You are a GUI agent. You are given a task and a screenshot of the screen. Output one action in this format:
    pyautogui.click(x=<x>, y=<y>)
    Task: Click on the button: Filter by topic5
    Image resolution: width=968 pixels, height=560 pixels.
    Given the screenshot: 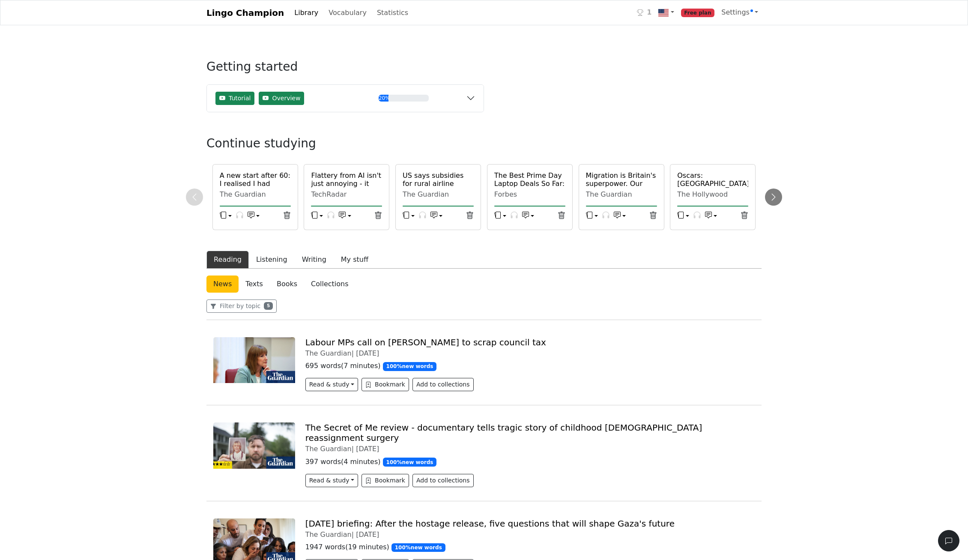 What is the action you would take?
    pyautogui.click(x=241, y=305)
    